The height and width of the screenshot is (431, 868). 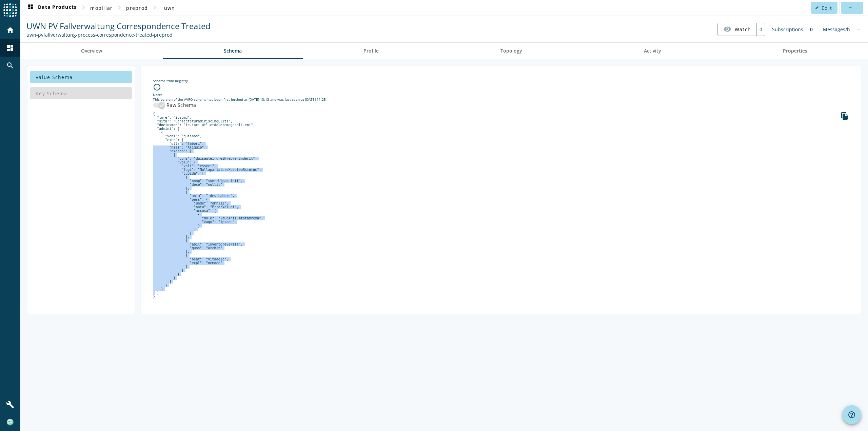 I want to click on span: Overview, so click(x=92, y=51).